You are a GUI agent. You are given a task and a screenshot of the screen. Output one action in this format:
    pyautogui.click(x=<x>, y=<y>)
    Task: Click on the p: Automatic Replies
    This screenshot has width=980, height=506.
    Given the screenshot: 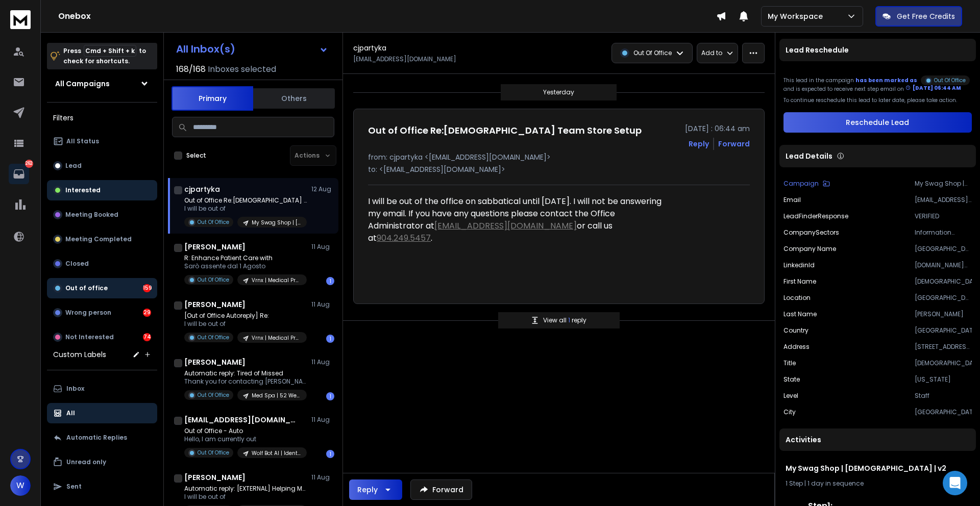 What is the action you would take?
    pyautogui.click(x=96, y=438)
    